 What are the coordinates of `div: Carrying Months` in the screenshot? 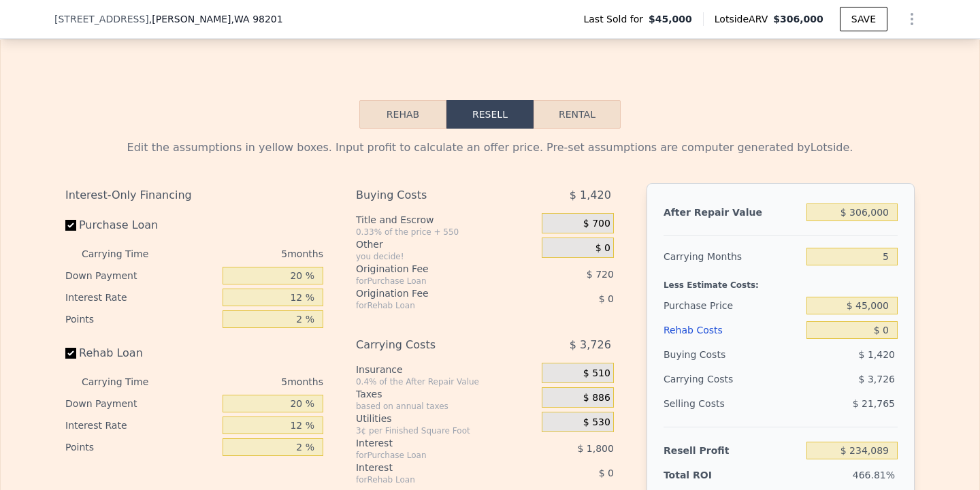 It's located at (732, 256).